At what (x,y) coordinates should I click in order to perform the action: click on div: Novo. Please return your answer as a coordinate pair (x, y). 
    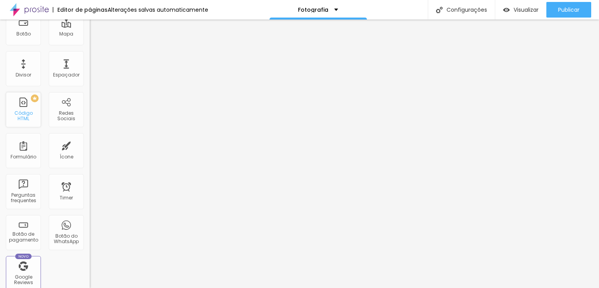
    Looking at the image, I should click on (23, 256).